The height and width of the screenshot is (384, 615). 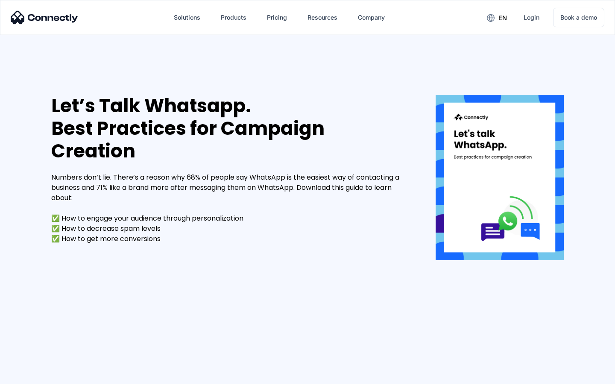 I want to click on div: en, so click(x=502, y=18).